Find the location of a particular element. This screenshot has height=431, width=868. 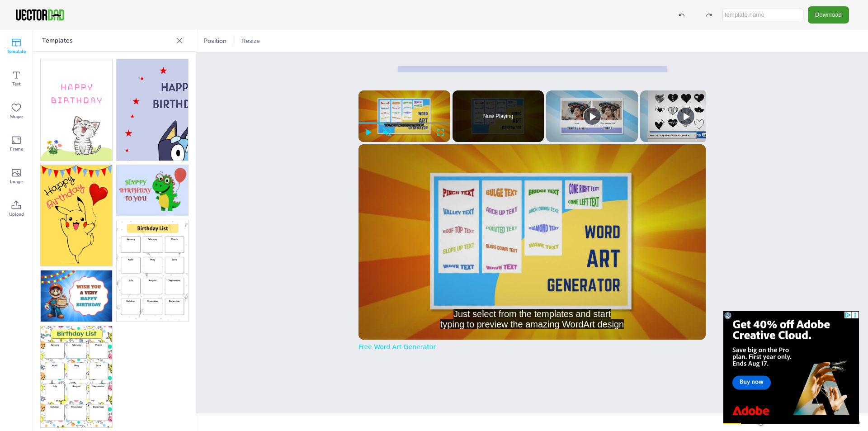

img: bl2.jpg is located at coordinates (76, 376).